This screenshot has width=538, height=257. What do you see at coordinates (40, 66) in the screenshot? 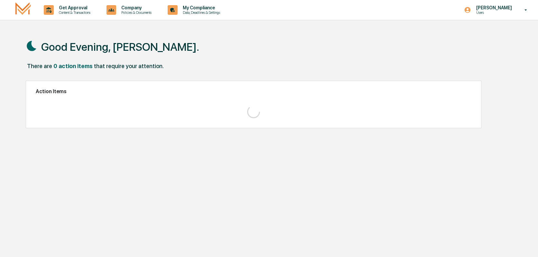
I see `div: There are` at bounding box center [40, 66].